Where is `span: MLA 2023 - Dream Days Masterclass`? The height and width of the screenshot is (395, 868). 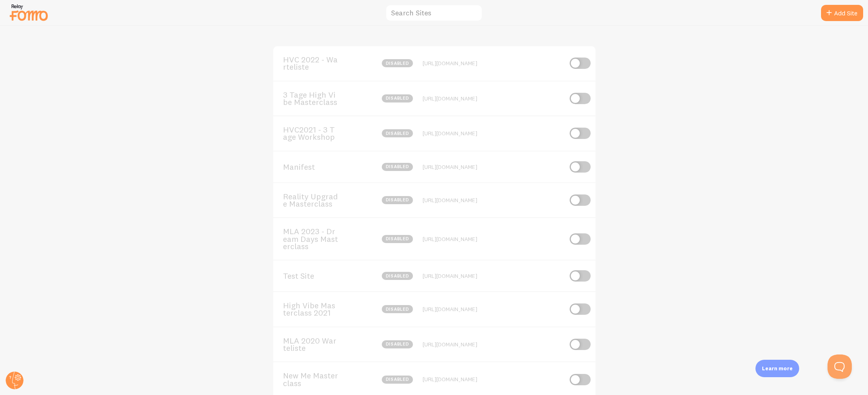
span: MLA 2023 - Dream Days Masterclass is located at coordinates (316, 239).